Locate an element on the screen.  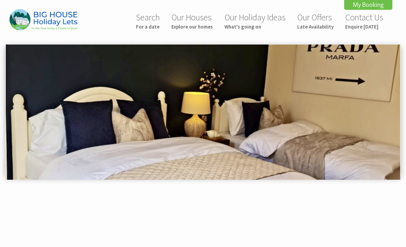
a: Our HousesExplore our homes is located at coordinates (192, 21).